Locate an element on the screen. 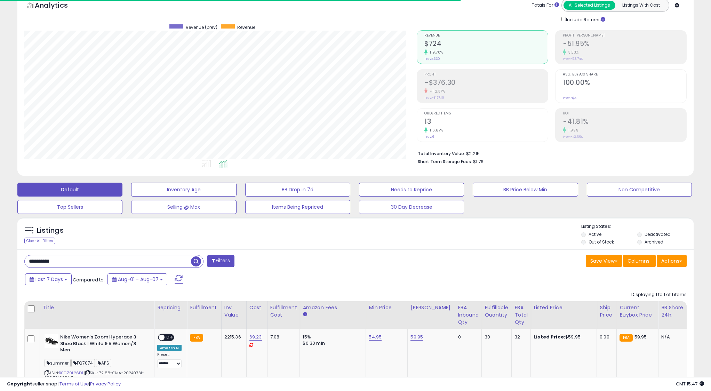  button: BB Price Below Min is located at coordinates (525, 189).